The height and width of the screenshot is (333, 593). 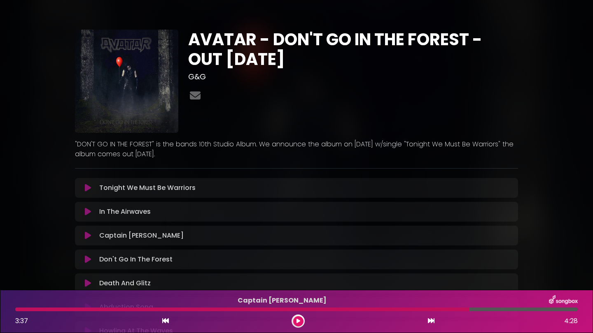 I want to click on img: songbox-logo-white.png, so click(x=563, y=301).